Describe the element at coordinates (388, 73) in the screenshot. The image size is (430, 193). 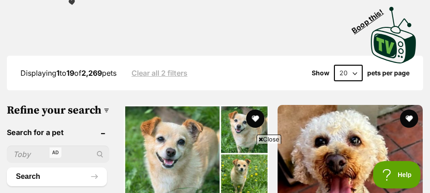
I see `label: pets per page` at that location.